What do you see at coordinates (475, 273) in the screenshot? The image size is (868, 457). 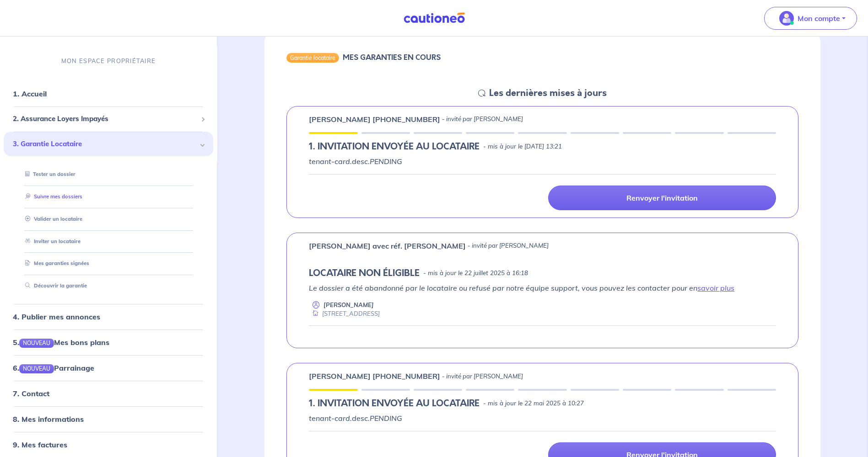 I see `p: - mis à jour le 22 juillet 2025 à 16:18` at bounding box center [475, 273].